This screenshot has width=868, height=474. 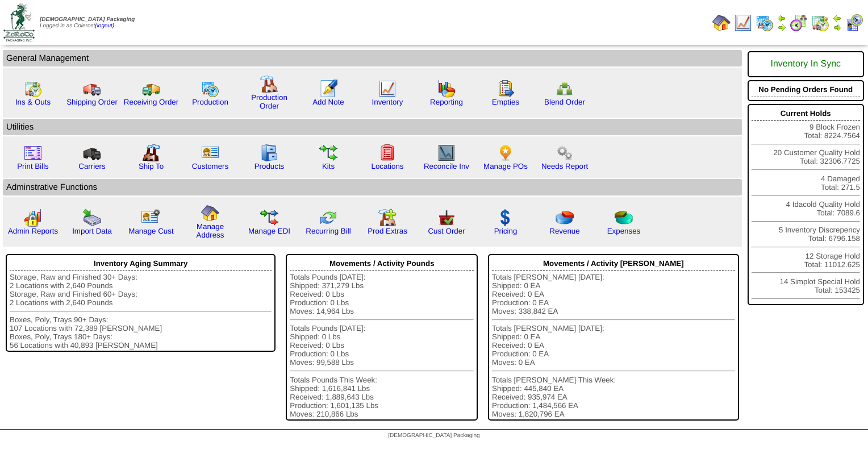 What do you see at coordinates (151, 166) in the screenshot?
I see `a: Ship To` at bounding box center [151, 166].